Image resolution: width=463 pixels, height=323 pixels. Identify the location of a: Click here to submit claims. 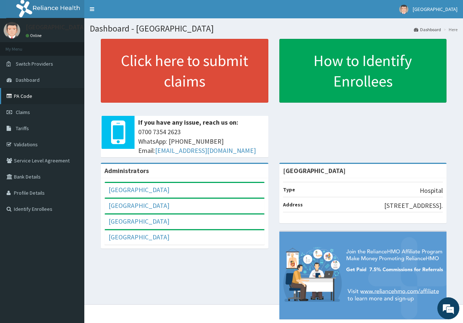
(184, 71).